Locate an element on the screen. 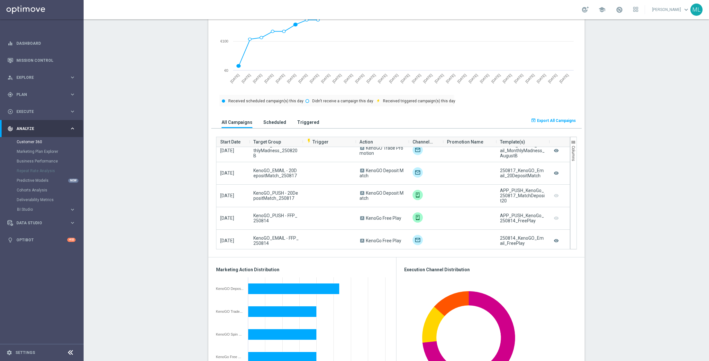 Image resolution: width=709 pixels, height=361 pixels. span: KenoGO Trade Promotion is located at coordinates (381, 150).